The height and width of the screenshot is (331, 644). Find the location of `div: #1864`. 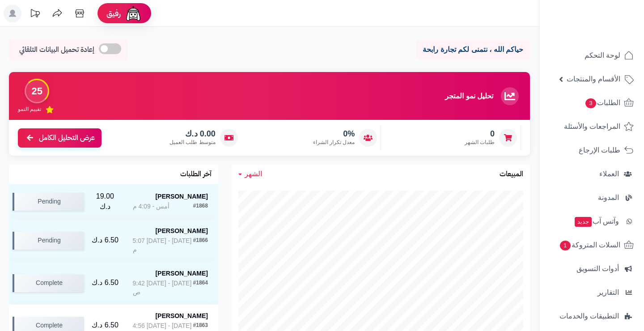

div: #1864 is located at coordinates (200, 288).